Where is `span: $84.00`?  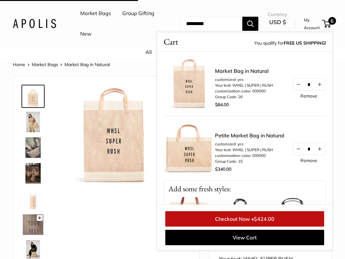 span: $84.00 is located at coordinates (221, 104).